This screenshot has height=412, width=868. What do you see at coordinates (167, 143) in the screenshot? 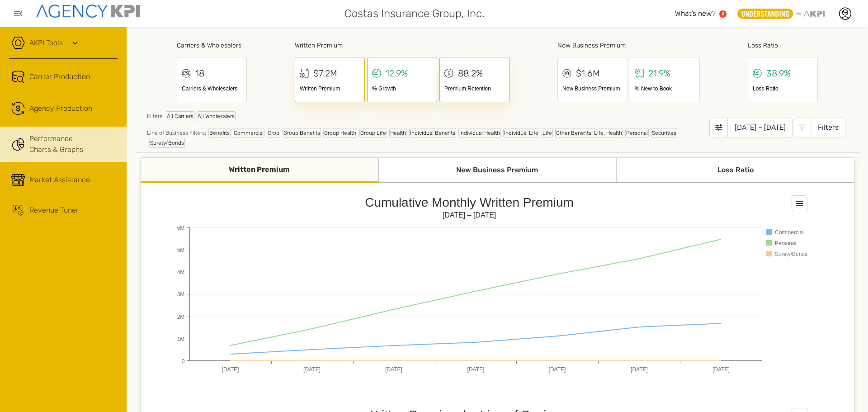
I see `div: Surety/Bonds` at bounding box center [167, 143].